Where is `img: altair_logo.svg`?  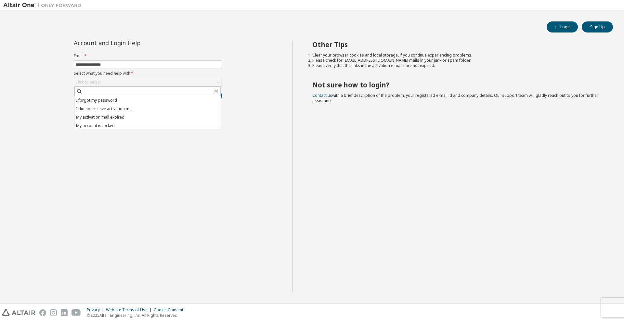 img: altair_logo.svg is located at coordinates (19, 313).